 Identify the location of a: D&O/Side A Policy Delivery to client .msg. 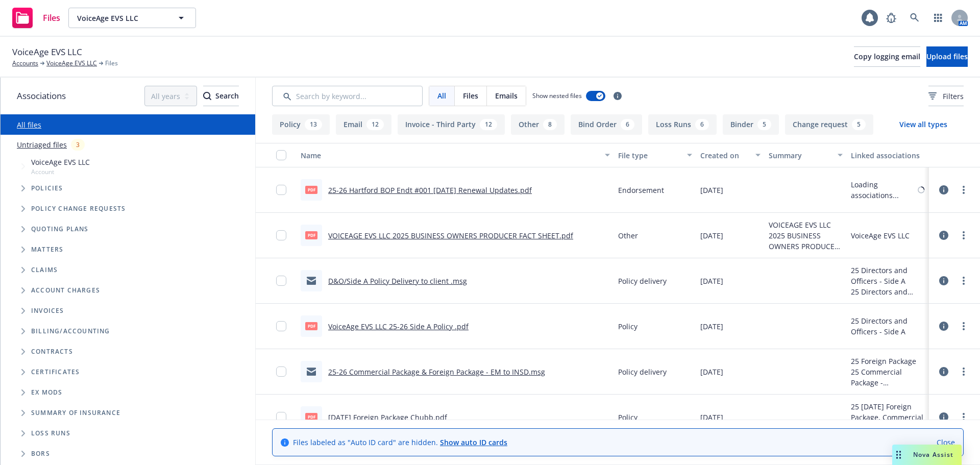
(398, 280).